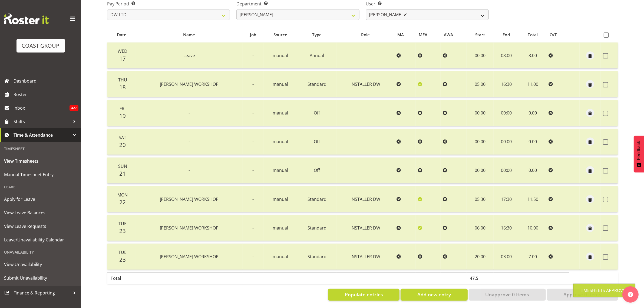 The width and height of the screenshot is (644, 308). I want to click on a: View Timesheets, so click(41, 161).